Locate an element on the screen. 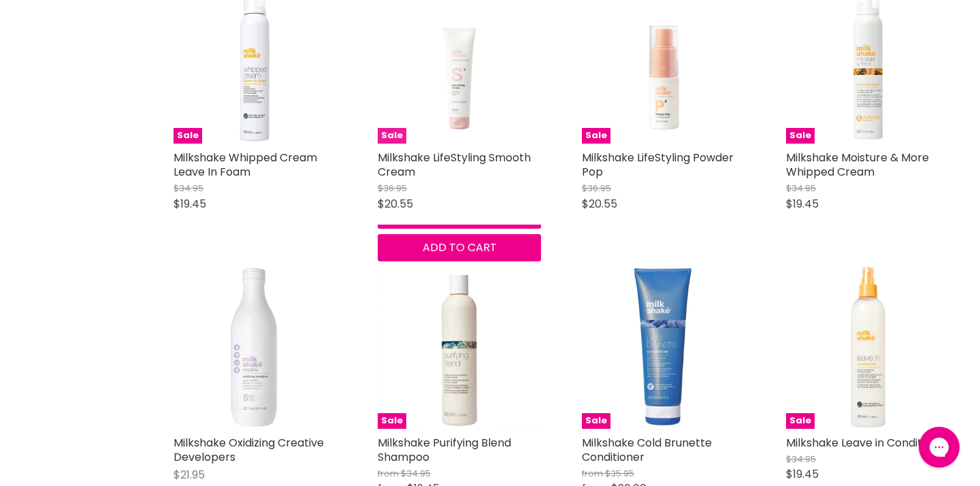 This screenshot has width=980, height=486. img: Milkshake Cold Brunette Conditioner is located at coordinates (663, 347).